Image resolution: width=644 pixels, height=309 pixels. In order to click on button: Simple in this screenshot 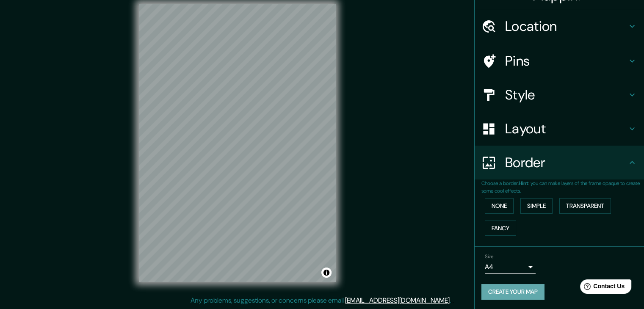, I will do `click(536, 206)`.